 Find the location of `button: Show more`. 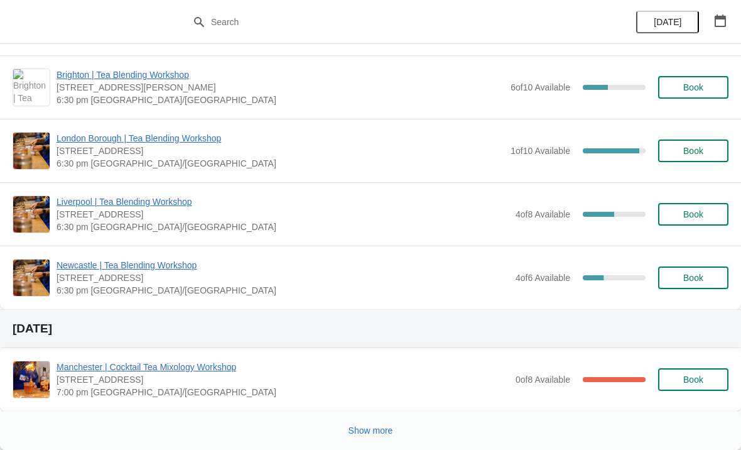

button: Show more is located at coordinates (371, 430).